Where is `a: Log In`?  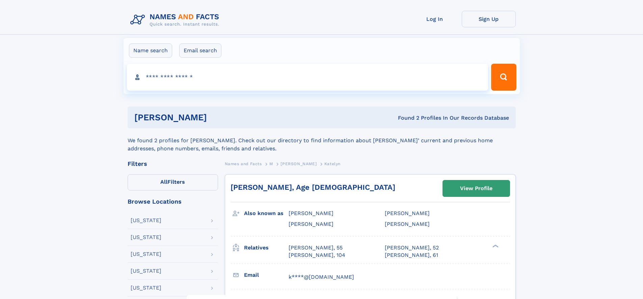
a: Log In is located at coordinates (435, 19).